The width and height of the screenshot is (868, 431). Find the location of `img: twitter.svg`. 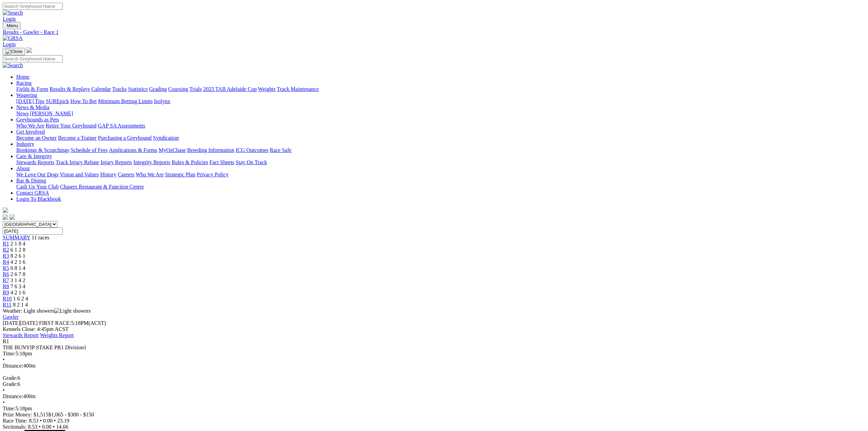

img: twitter.svg is located at coordinates (12, 217).